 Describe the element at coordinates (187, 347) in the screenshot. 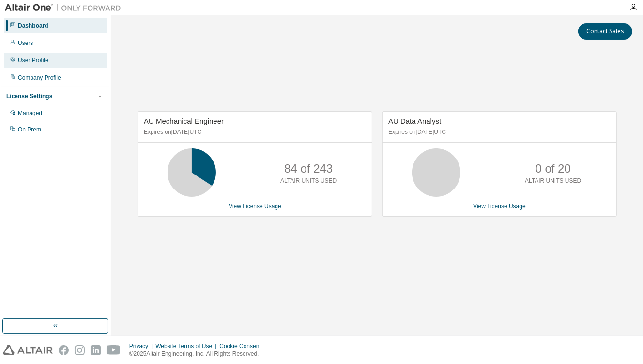

I see `div: Website Terms of Use` at that location.